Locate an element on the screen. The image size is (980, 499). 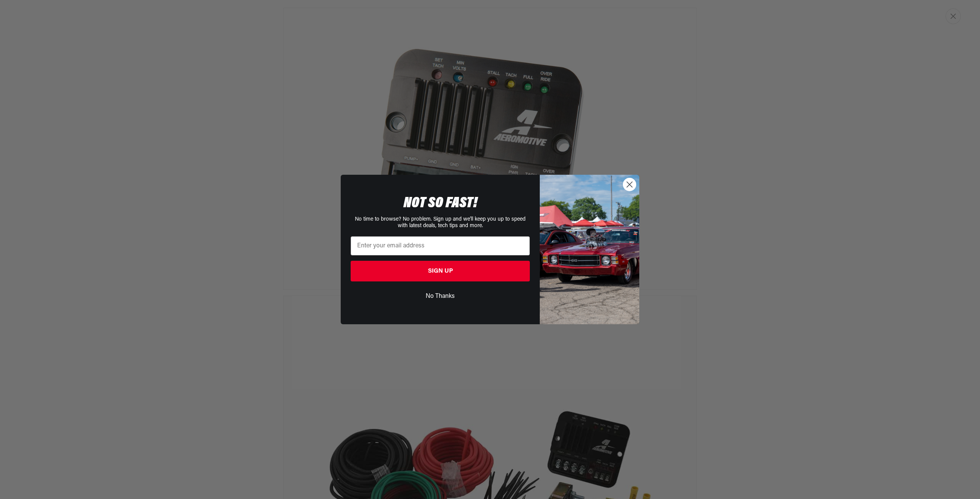
span: NOT SO FAST! is located at coordinates (440, 203).